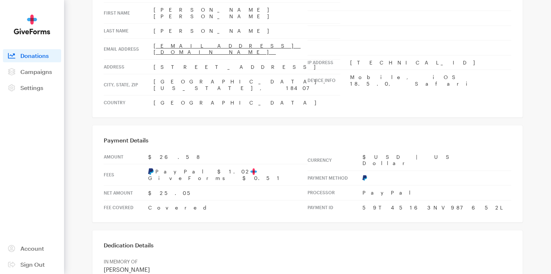  What do you see at coordinates (126, 157) in the screenshot?
I see `th: Amount` at bounding box center [126, 157].